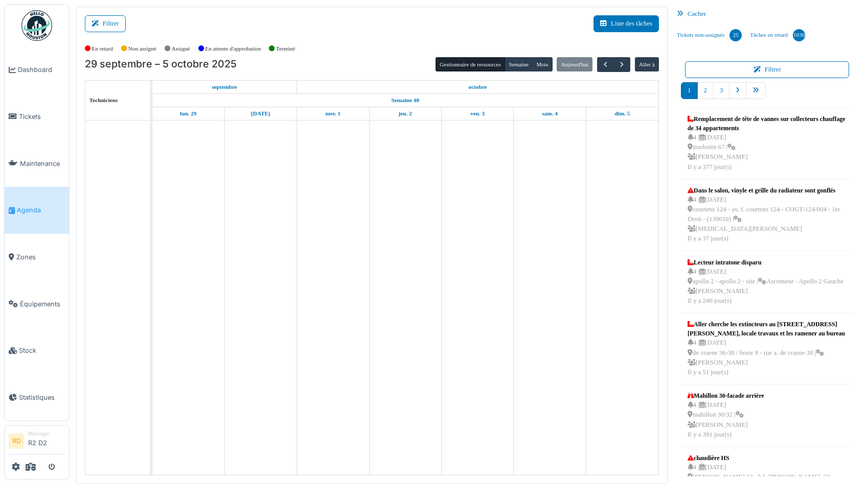 This screenshot has width=868, height=484. Describe the element at coordinates (37, 442) in the screenshot. I see `a: RD ManagerR2 D2` at that location.